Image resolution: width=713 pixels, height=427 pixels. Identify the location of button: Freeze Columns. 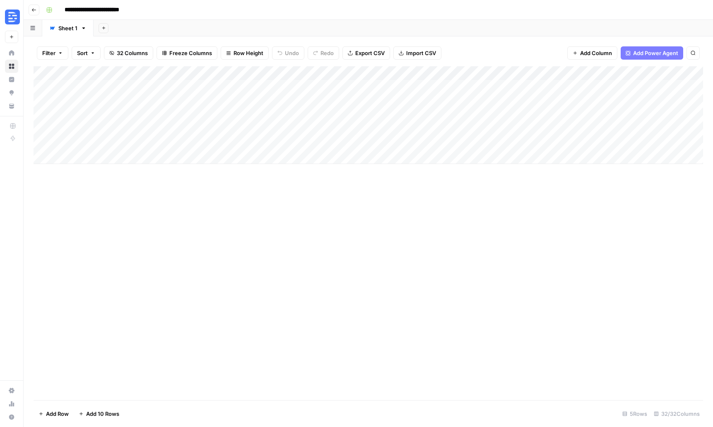
(187, 53).